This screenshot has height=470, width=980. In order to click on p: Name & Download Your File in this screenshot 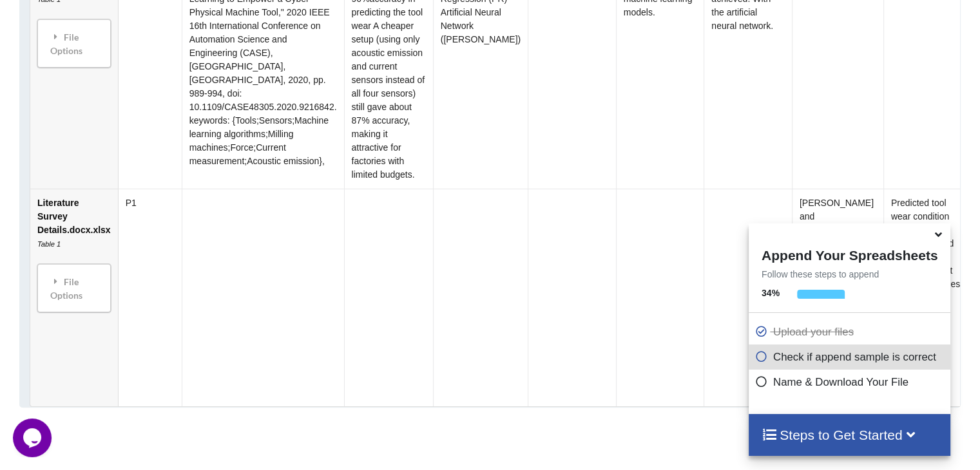, I will do `click(851, 382)`.